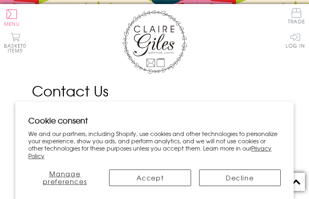  What do you see at coordinates (12, 24) in the screenshot?
I see `span: Menu` at bounding box center [12, 24].